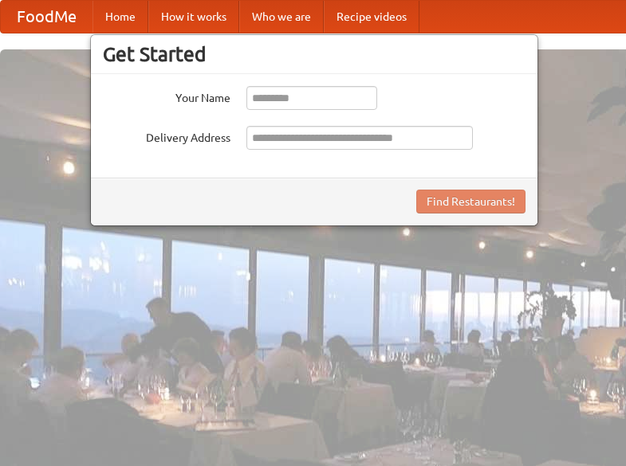 The height and width of the screenshot is (466, 626). Describe the element at coordinates (281, 17) in the screenshot. I see `a: Who we are` at that location.